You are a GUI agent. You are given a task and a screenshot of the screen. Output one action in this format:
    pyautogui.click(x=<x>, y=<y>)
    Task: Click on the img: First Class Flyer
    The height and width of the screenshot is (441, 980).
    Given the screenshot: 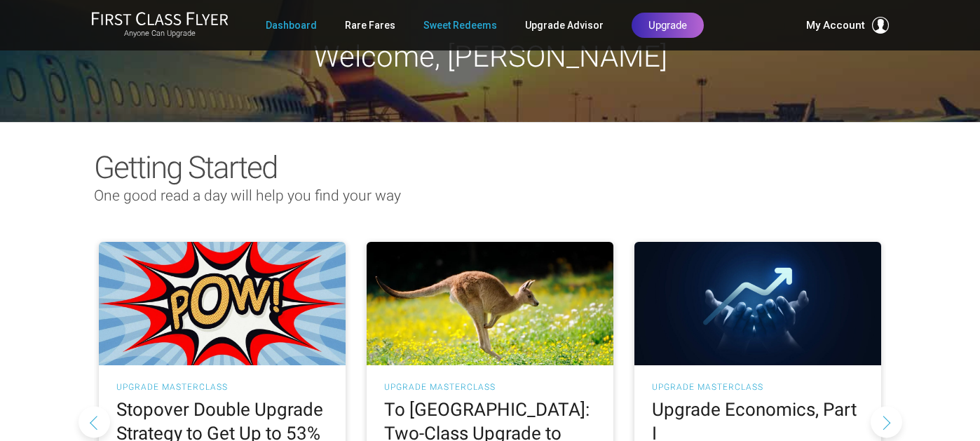 What is the action you would take?
    pyautogui.click(x=160, y=19)
    